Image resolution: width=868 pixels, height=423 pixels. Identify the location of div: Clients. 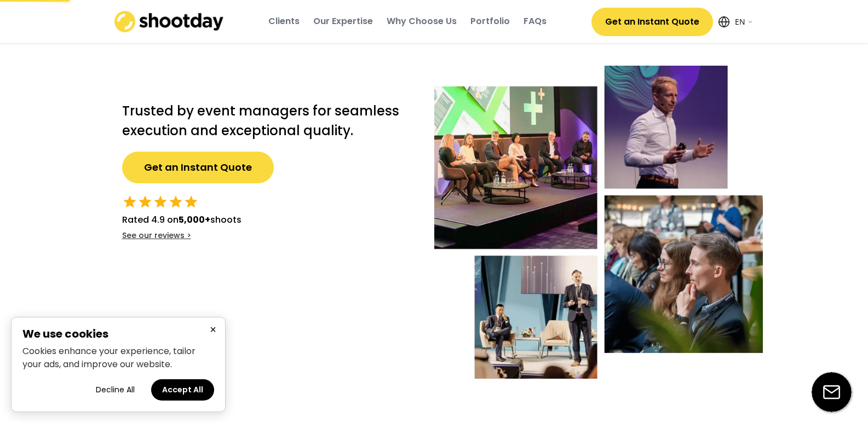
(283, 21).